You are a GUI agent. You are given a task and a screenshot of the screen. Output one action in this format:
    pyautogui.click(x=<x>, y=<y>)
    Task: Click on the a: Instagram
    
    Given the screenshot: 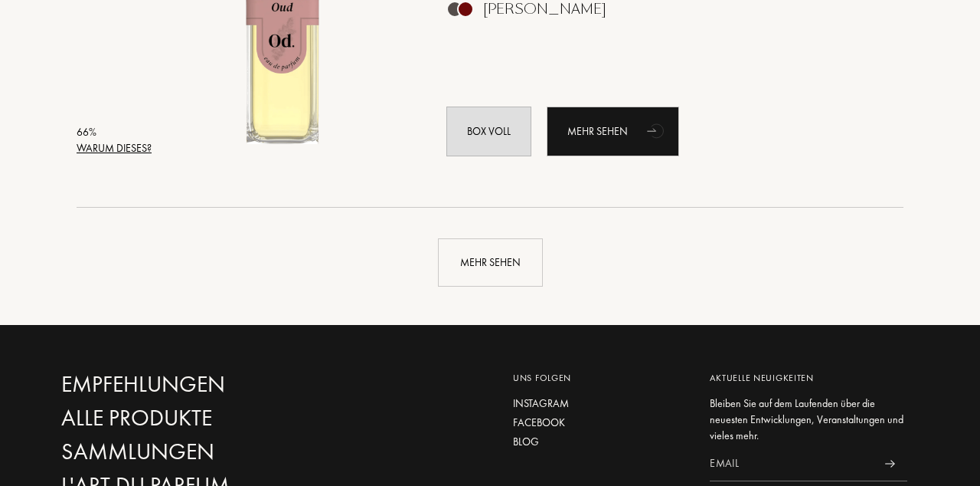 What is the action you would take?
    pyautogui.click(x=600, y=403)
    